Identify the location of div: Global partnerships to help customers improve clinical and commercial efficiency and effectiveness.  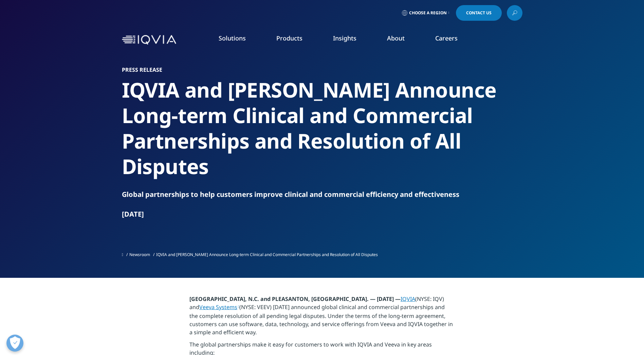
(322, 194).